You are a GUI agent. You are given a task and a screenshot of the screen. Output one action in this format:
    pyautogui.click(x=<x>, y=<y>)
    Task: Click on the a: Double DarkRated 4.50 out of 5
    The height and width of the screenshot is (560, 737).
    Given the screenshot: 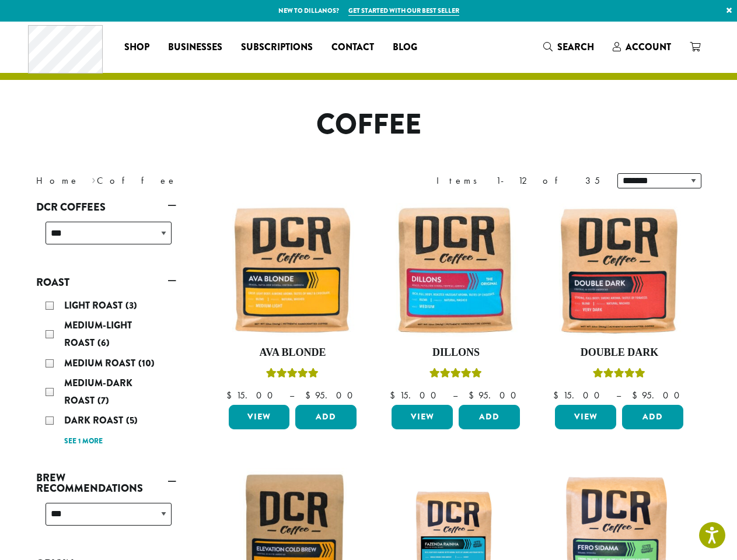 What is the action you would take?
    pyautogui.click(x=619, y=302)
    